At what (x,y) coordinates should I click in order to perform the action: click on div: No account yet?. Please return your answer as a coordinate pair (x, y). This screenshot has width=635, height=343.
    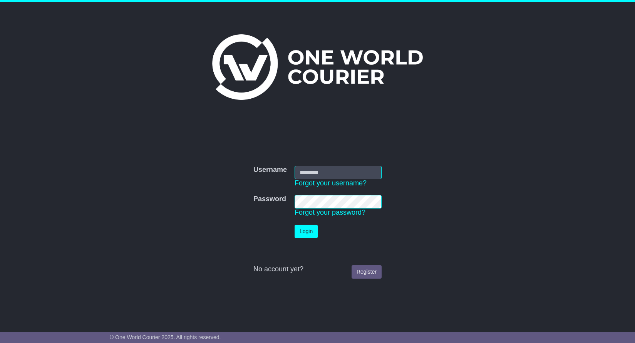
    Looking at the image, I should click on (317, 269).